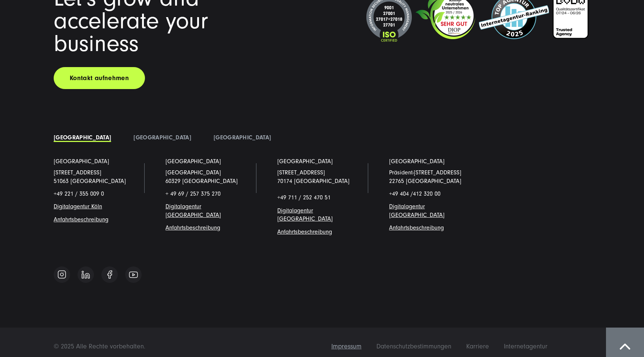  I want to click on a: Kontakt aufnehmen, so click(99, 78).